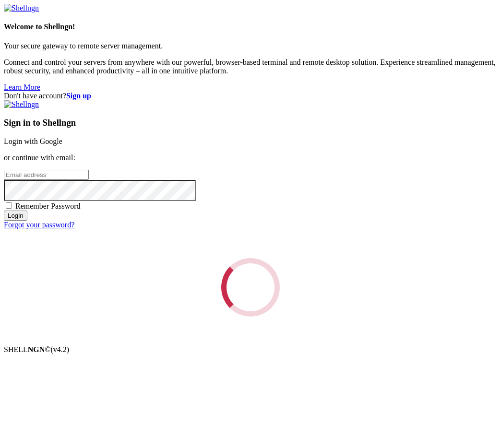 Image resolution: width=501 pixels, height=448 pixels. I want to click on a: Sign up, so click(79, 96).